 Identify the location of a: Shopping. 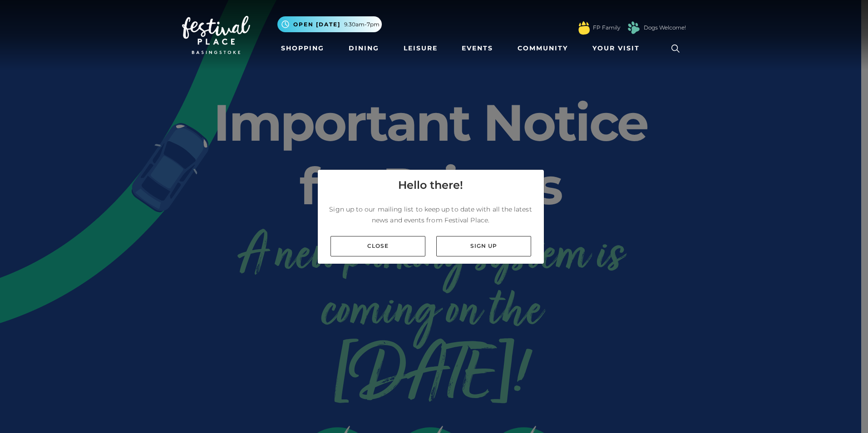
(303, 48).